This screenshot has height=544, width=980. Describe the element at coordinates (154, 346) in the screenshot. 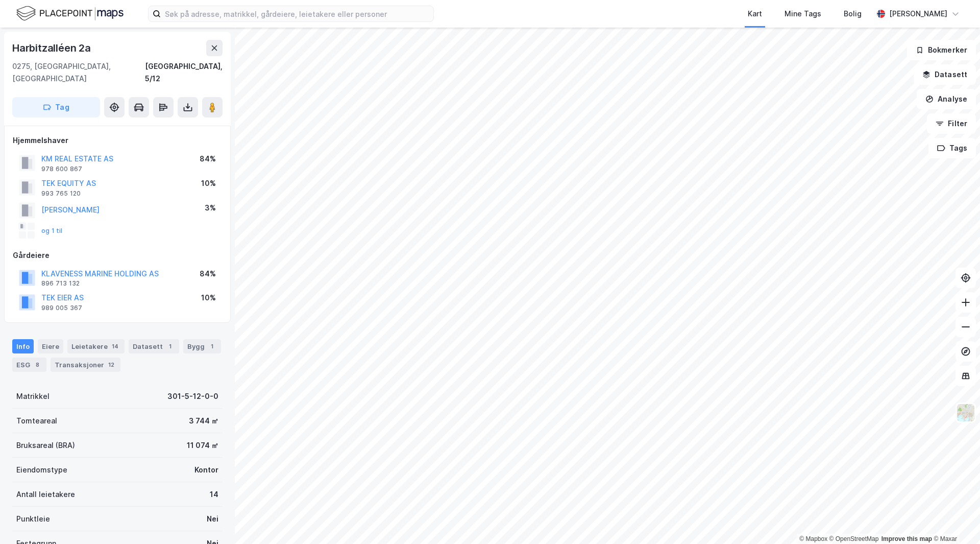

I see `div: Datasett` at that location.